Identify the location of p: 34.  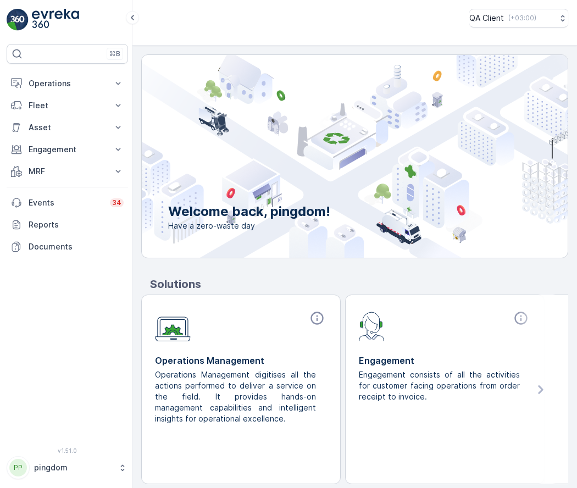
(116, 203).